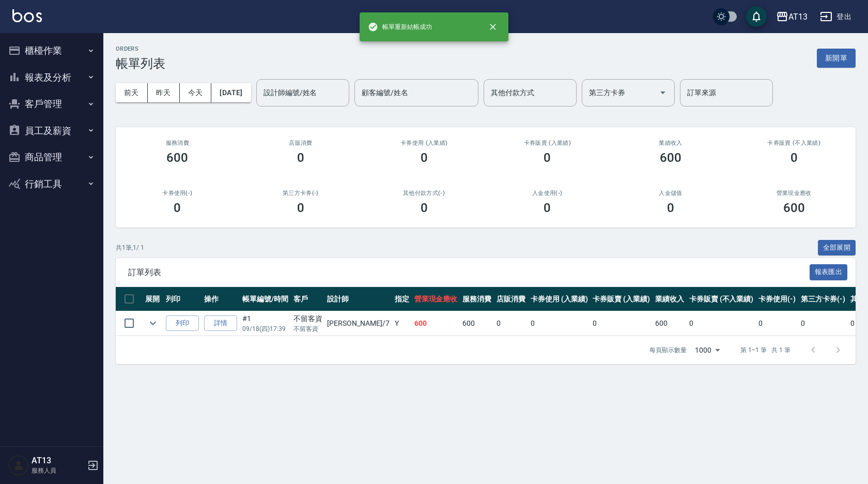 This screenshot has width=868, height=484. I want to click on p: 不留客資, so click(308, 329).